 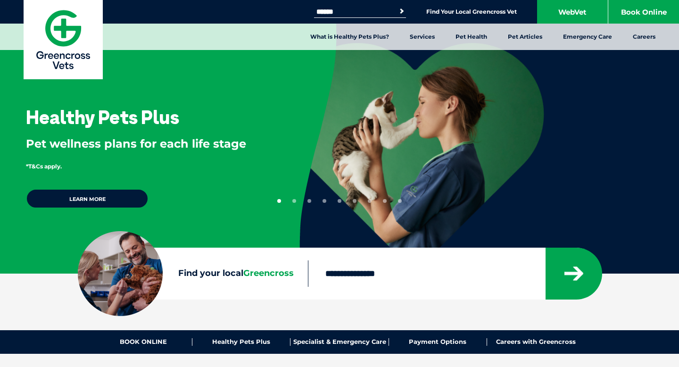 I want to click on a: Services, so click(x=422, y=37).